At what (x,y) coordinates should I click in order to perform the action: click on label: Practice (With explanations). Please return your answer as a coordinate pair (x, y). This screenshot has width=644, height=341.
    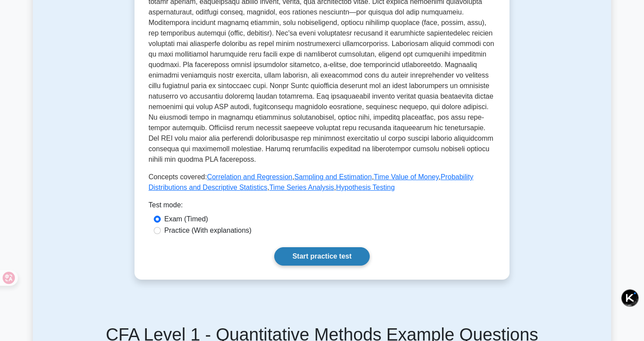
    Looking at the image, I should click on (208, 230).